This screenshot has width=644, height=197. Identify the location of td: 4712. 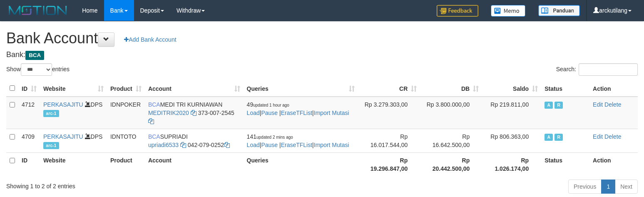
(29, 113).